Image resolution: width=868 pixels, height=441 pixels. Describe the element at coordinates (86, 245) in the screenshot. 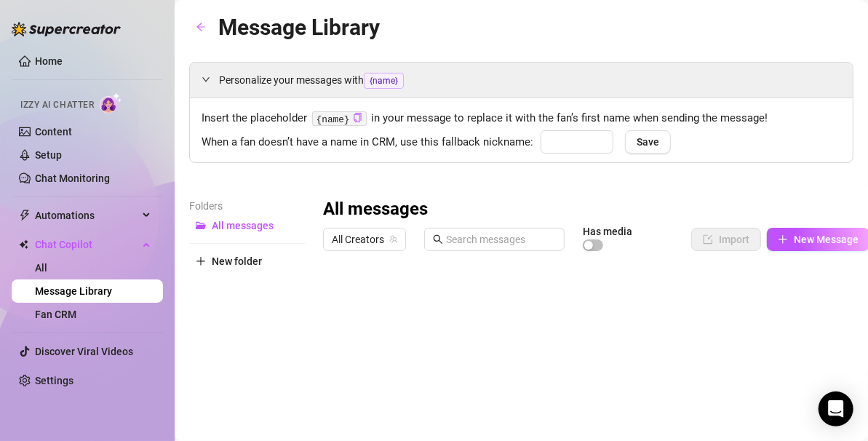

I see `span: Chat Copilot` at that location.